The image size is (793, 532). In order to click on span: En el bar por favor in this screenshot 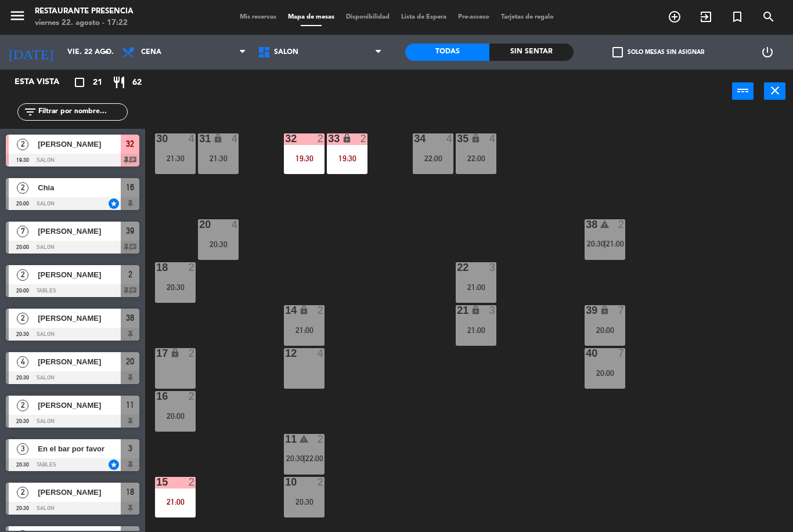, I will do `click(79, 449)`.